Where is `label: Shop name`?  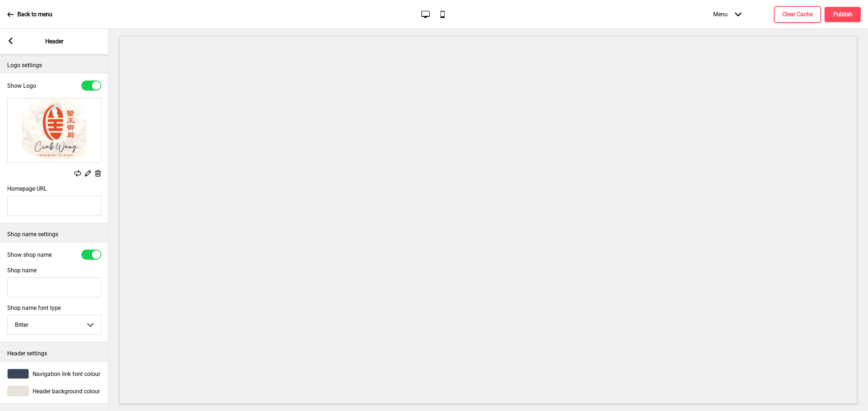 label: Shop name is located at coordinates (21, 270).